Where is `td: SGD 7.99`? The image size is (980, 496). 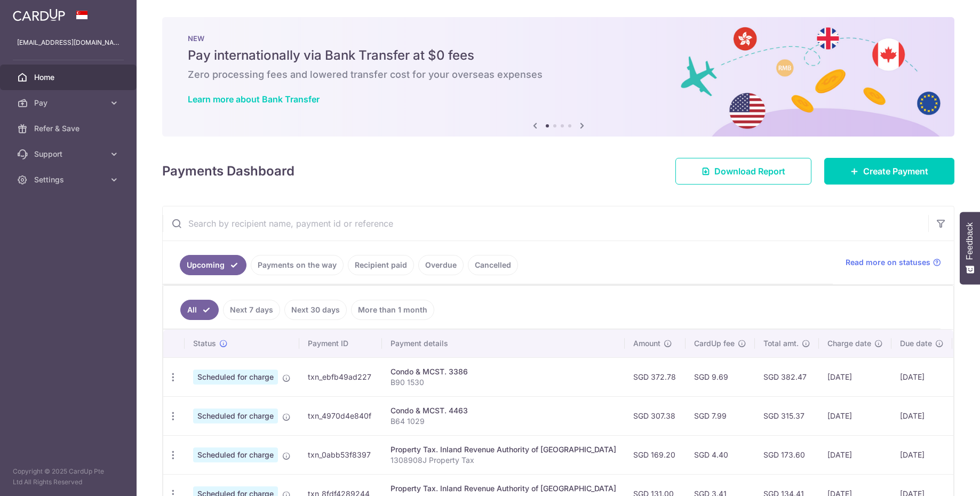 td: SGD 7.99 is located at coordinates (720, 416).